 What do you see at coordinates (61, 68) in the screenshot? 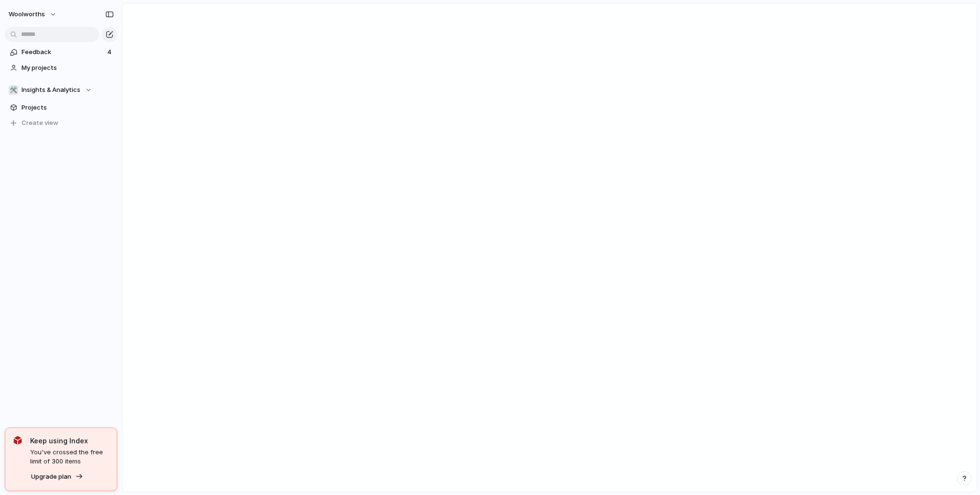
I see `a: My projects` at bounding box center [61, 68].